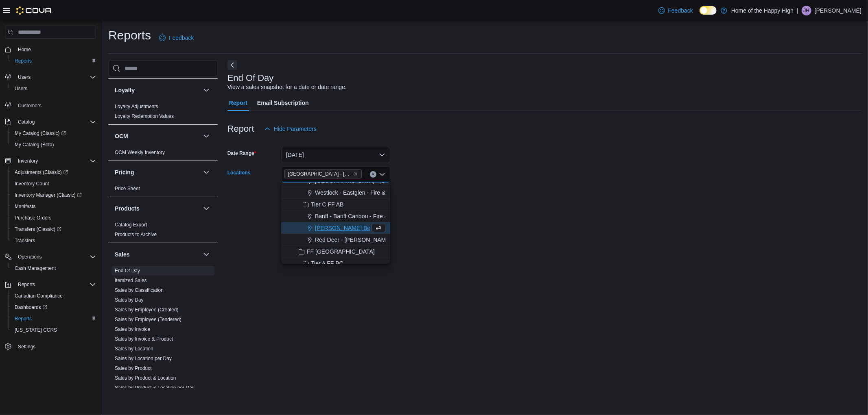  Describe the element at coordinates (242, 153) in the screenshot. I see `label: Date Range` at that location.